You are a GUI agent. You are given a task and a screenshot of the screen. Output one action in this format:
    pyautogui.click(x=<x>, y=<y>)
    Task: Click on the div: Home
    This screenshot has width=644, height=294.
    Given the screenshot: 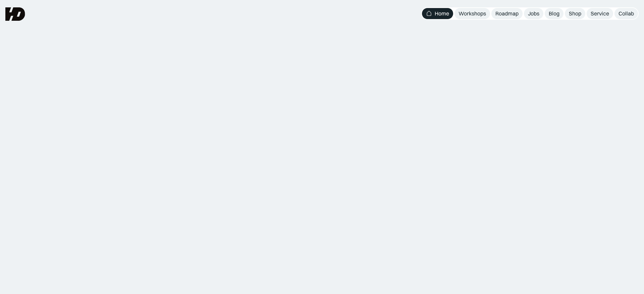 What is the action you would take?
    pyautogui.click(x=442, y=13)
    